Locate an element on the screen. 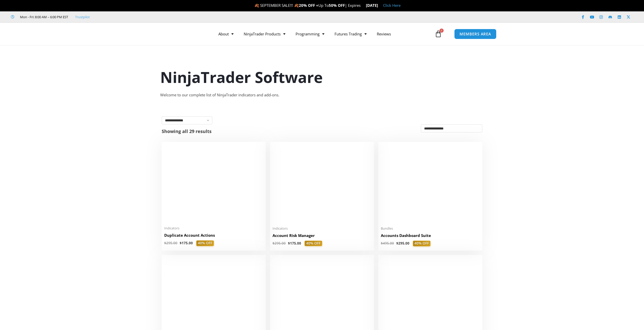  a: Accounts Dashboard Suite is located at coordinates (430, 237).